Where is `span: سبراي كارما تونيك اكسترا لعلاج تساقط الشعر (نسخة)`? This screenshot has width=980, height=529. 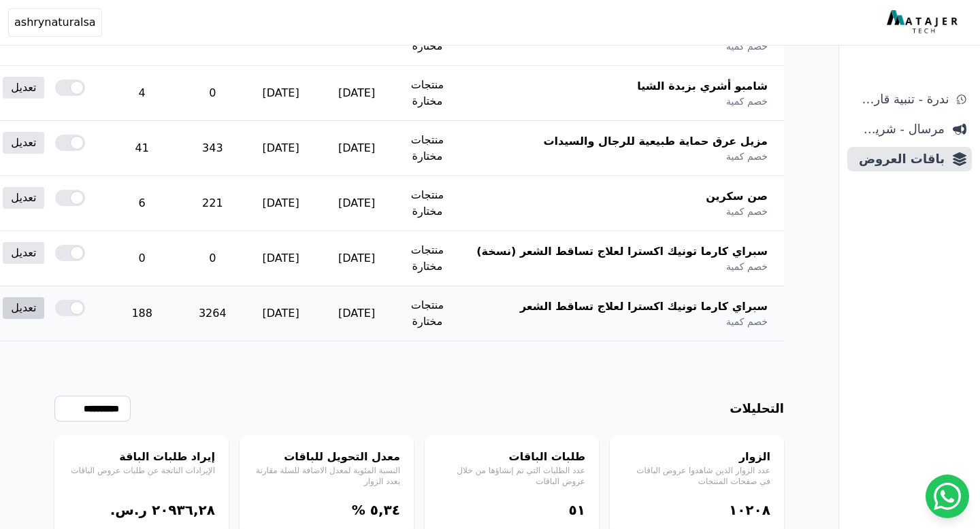
span: سبراي كارما تونيك اكسترا لعلاج تساقط الشعر (نسخة) is located at coordinates (622, 252).